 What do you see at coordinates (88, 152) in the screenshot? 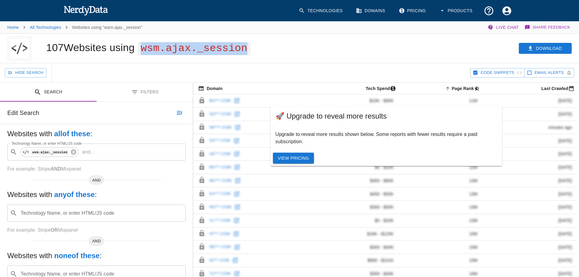
I see `p: and ...` at bounding box center [88, 152].